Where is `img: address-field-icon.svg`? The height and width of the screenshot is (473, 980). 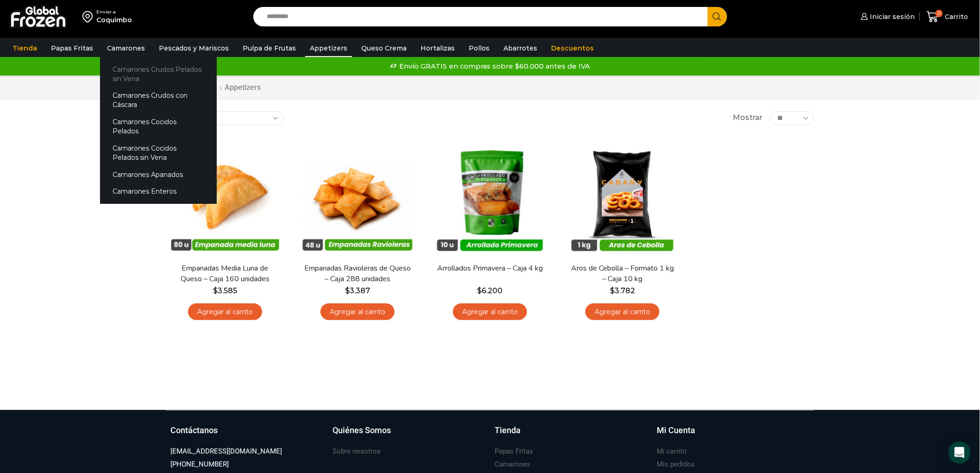 img: address-field-icon.svg is located at coordinates (89, 17).